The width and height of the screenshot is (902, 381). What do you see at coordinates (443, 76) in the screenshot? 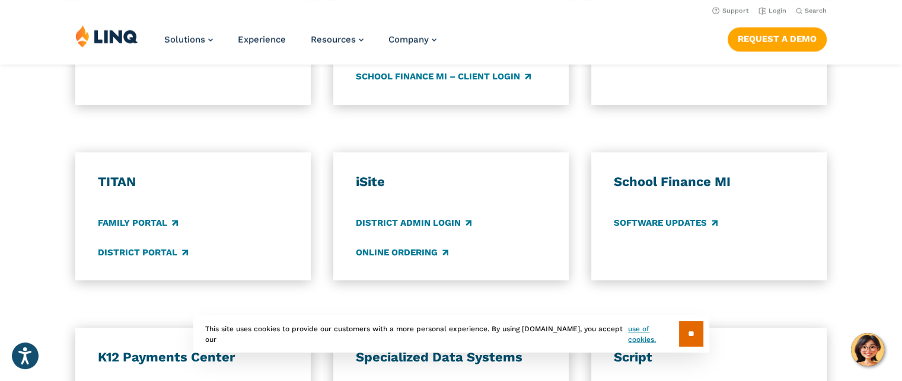
I see `a: School Finance MI – Client Login` at bounding box center [443, 76].